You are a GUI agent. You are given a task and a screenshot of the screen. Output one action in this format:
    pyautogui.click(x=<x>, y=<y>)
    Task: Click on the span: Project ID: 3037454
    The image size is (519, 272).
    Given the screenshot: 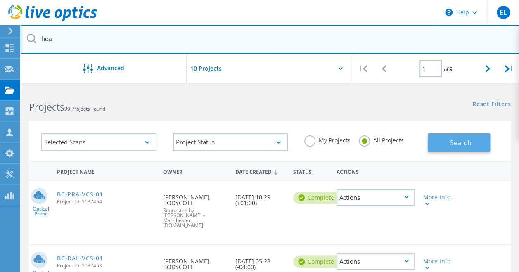 What is the action you would take?
    pyautogui.click(x=106, y=202)
    